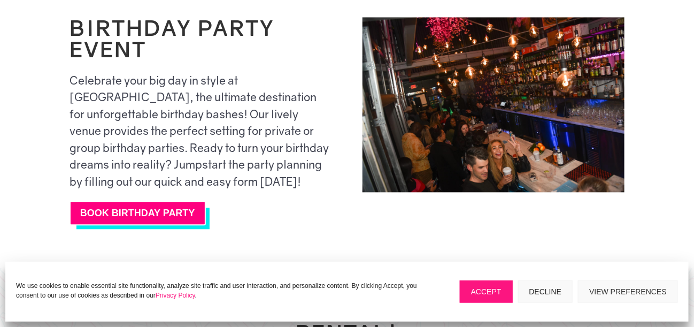 This screenshot has width=694, height=327. I want to click on button: Accept, so click(486, 291).